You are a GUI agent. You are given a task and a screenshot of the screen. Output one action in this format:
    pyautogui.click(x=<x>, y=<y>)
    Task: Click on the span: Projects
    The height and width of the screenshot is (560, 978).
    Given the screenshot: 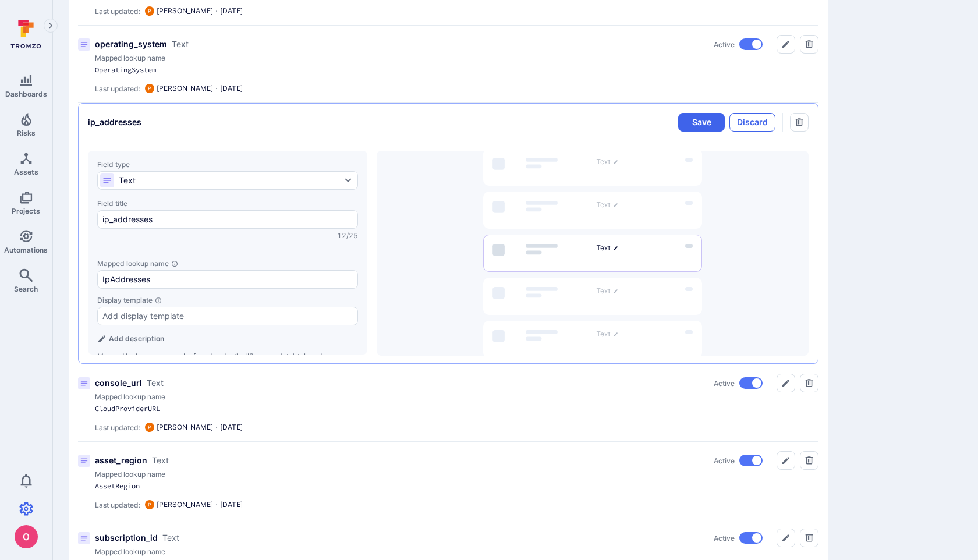 What is the action you would take?
    pyautogui.click(x=26, y=211)
    